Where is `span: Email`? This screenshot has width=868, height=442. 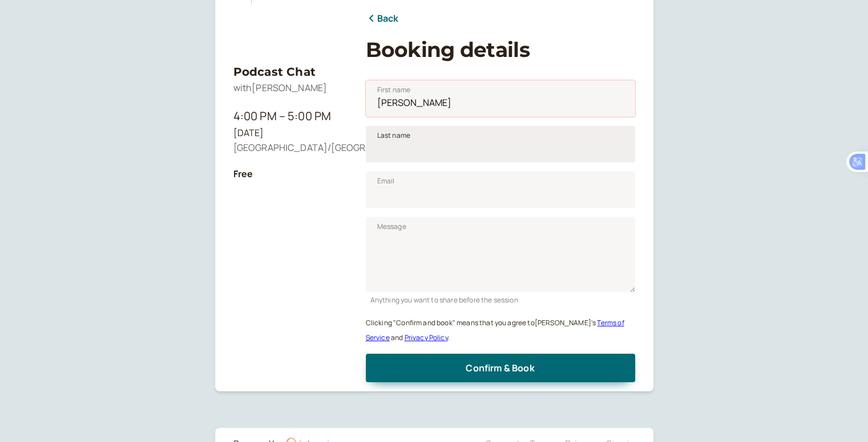
span: Email is located at coordinates (386, 181).